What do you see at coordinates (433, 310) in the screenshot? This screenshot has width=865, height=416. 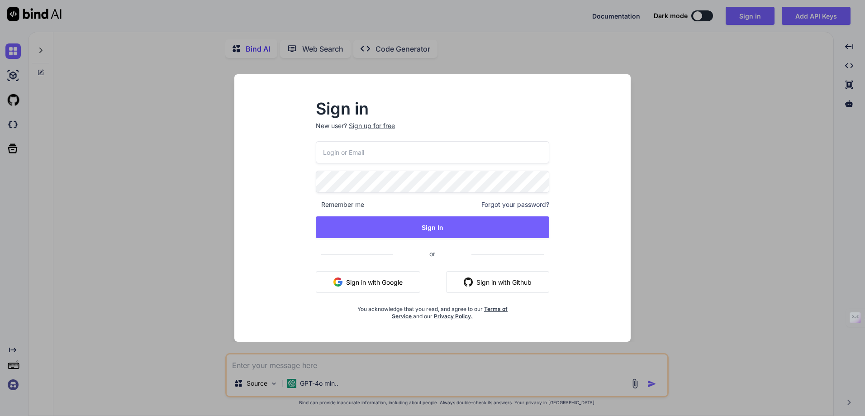 I see `div: You acknowledge that you read, and agree to our and our` at bounding box center [433, 310].